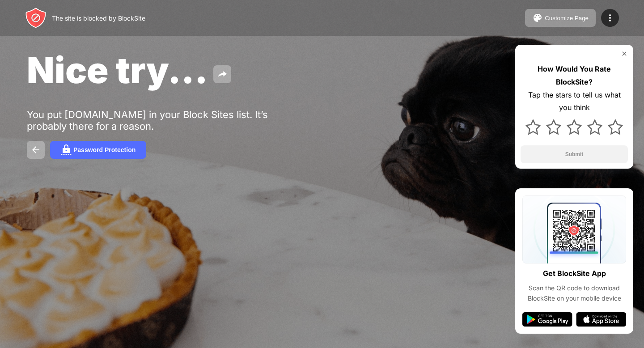 The width and height of the screenshot is (644, 348). Describe the element at coordinates (98, 150) in the screenshot. I see `button: Password Protection` at that location.